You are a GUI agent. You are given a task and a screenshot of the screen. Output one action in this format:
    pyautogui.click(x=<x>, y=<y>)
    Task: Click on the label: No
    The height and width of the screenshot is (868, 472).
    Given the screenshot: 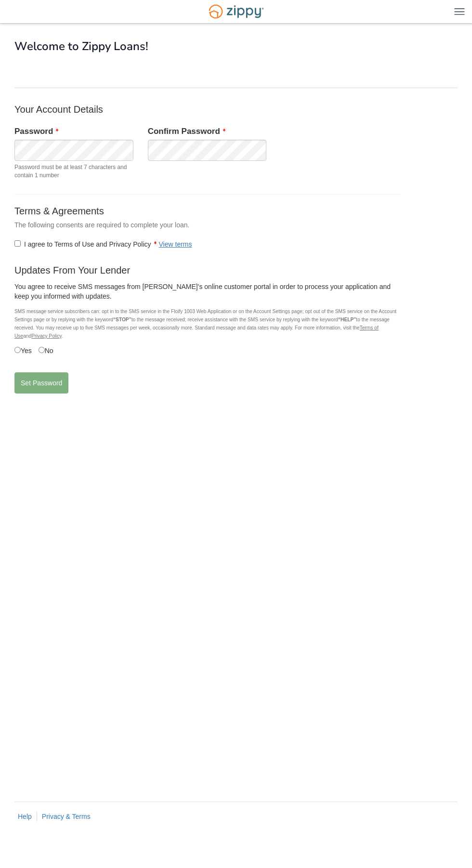 What is the action you would take?
    pyautogui.click(x=46, y=350)
    